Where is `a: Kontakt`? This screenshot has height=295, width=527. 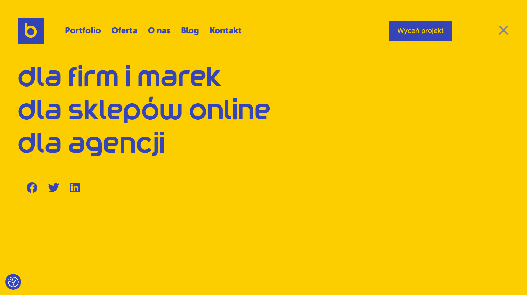
a: Kontakt is located at coordinates (226, 30).